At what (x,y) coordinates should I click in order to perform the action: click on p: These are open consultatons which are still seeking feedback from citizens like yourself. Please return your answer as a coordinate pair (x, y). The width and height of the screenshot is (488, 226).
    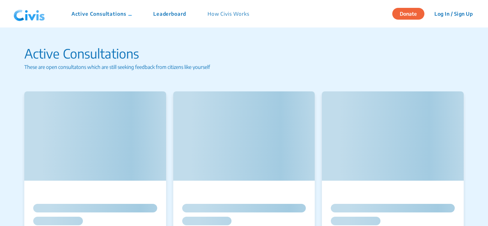
    Looking at the image, I should click on (243, 67).